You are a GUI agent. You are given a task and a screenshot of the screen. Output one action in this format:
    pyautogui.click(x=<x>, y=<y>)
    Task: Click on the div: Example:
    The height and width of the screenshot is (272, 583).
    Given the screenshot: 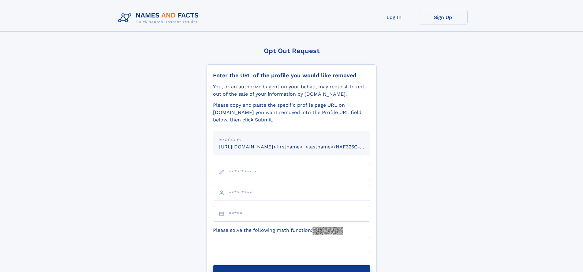 What is the action you would take?
    pyautogui.click(x=292, y=139)
    